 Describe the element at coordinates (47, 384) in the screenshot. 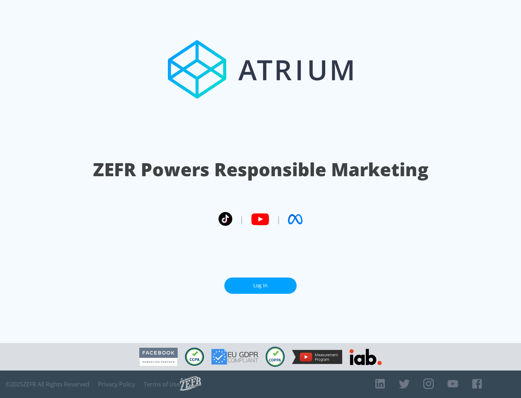

I see `span: © 2025 ZEFR All Rights Reserved` at that location.